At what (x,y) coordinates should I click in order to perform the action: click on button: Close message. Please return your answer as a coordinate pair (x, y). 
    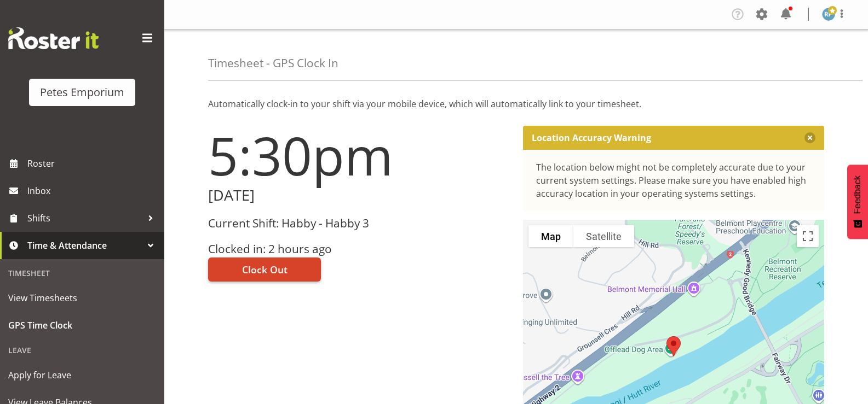
    Looking at the image, I should click on (810, 138).